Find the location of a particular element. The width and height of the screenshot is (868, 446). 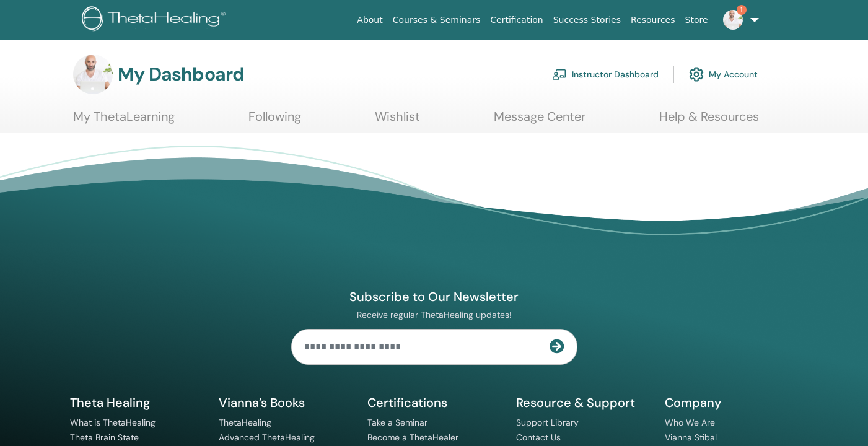

h5: Theta Healing is located at coordinates (137, 403).